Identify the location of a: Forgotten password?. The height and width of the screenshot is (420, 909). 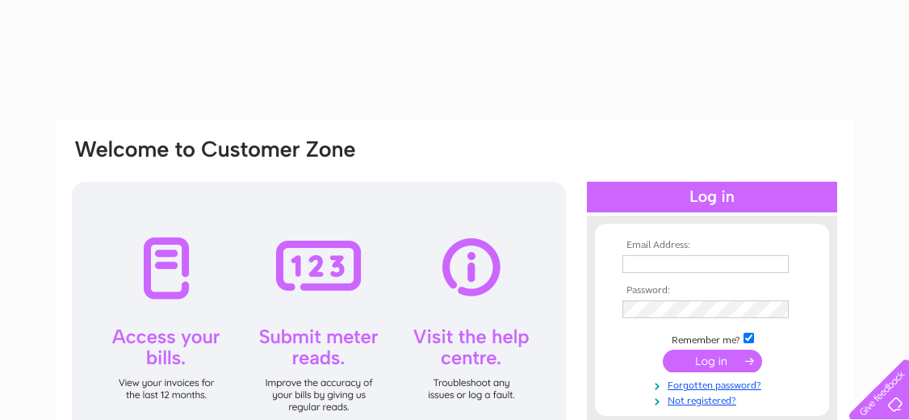
(714, 384).